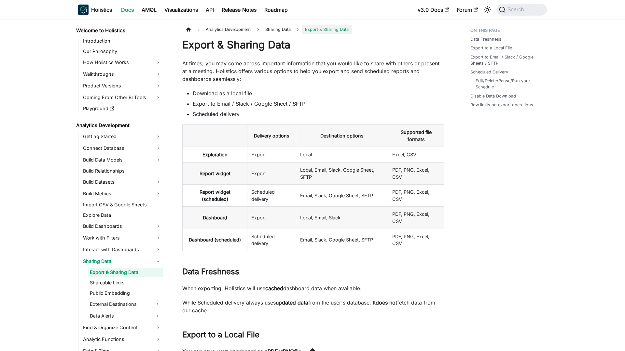 Image resolution: width=625 pixels, height=351 pixels. I want to click on a: Analytics Development, so click(119, 126).